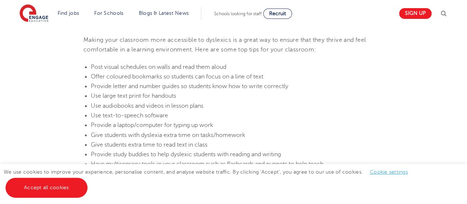 The image size is (467, 204). Describe the element at coordinates (207, 164) in the screenshot. I see `span: Have multisensory tools in your classroom such as flashcards and puppets to help teach` at that location.